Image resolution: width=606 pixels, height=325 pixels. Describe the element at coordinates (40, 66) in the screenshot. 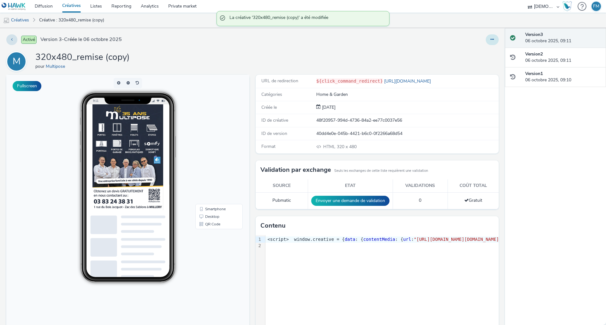

I see `span: pour` at that location.